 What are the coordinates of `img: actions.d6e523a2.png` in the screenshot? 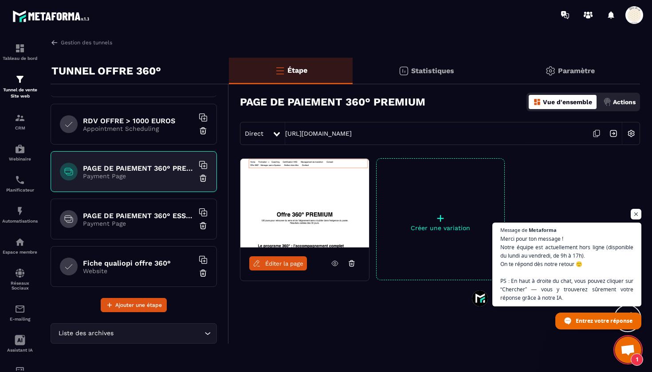 It's located at (607, 102).